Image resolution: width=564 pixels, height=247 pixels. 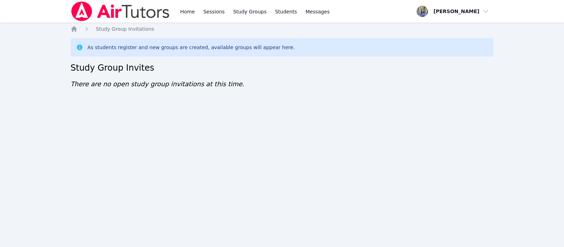 What do you see at coordinates (120, 11) in the screenshot?
I see `img: Air Tutors` at bounding box center [120, 11].